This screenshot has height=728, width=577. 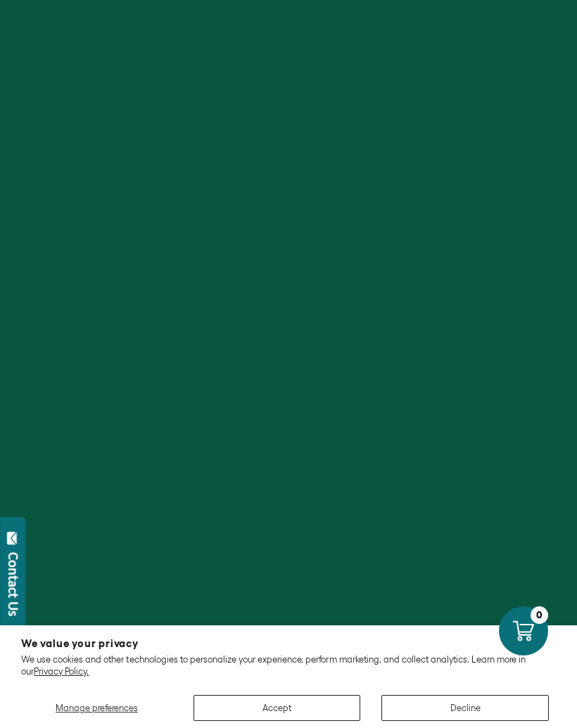 I want to click on button: Decline, so click(x=465, y=707).